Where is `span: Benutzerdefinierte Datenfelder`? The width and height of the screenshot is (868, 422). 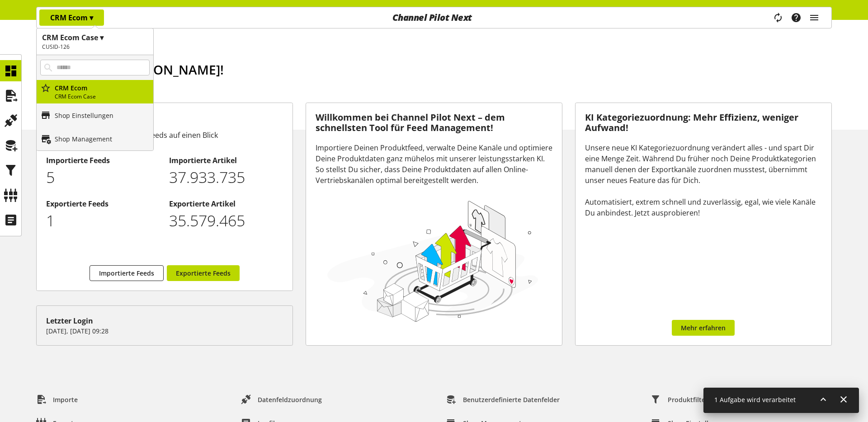 span: Benutzerdefinierte Datenfelder is located at coordinates (512, 400).